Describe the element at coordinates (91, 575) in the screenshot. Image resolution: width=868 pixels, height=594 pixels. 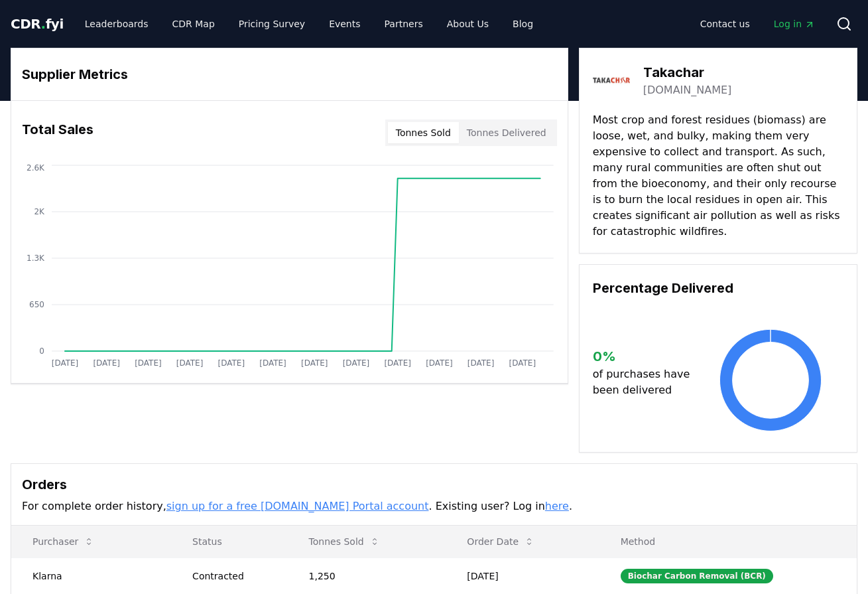
I see `td: Klarna` at that location.